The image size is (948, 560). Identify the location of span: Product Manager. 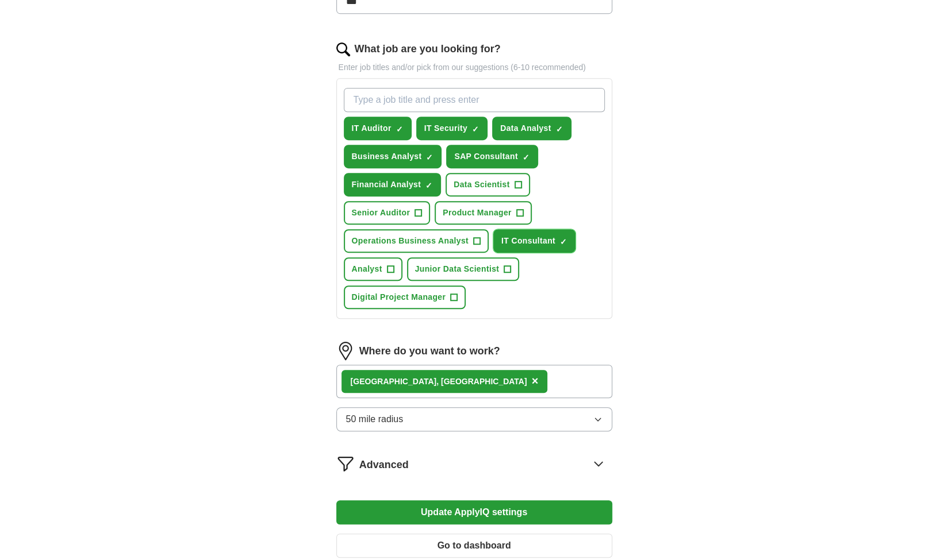
(477, 212).